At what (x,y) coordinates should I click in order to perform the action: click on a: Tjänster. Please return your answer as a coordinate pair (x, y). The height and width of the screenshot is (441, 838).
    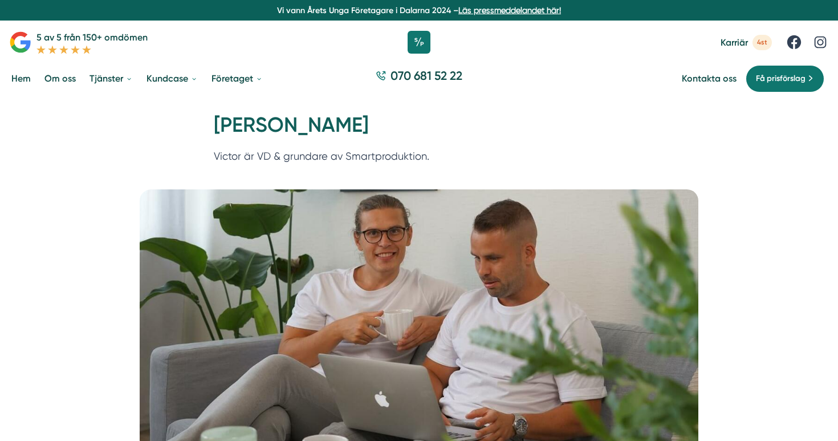
    Looking at the image, I should click on (111, 78).